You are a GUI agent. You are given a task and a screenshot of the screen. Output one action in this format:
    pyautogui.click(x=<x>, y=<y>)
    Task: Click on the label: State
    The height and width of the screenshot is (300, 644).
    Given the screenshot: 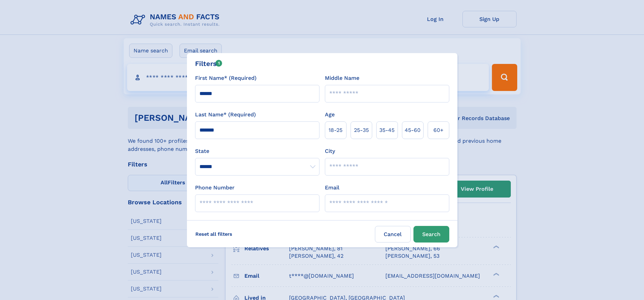 What is the action you would take?
    pyautogui.click(x=257, y=151)
    